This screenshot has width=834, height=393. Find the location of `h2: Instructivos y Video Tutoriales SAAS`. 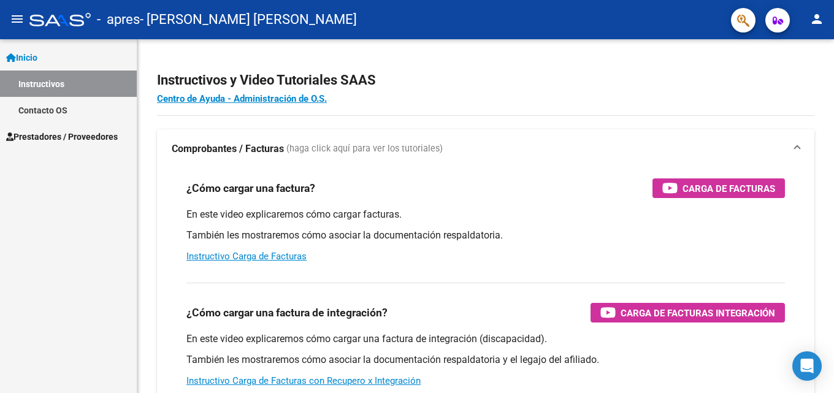

h2: Instructivos y Video Tutoriales SAAS is located at coordinates (486, 80).